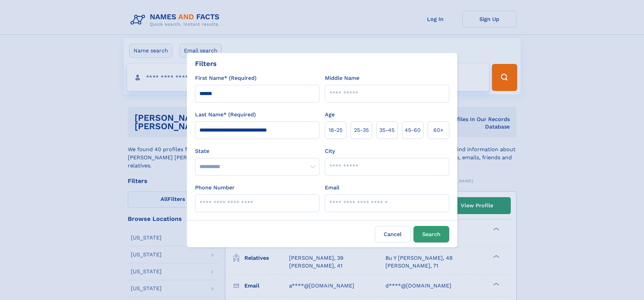  What do you see at coordinates (330, 151) in the screenshot?
I see `label: City` at bounding box center [330, 151].